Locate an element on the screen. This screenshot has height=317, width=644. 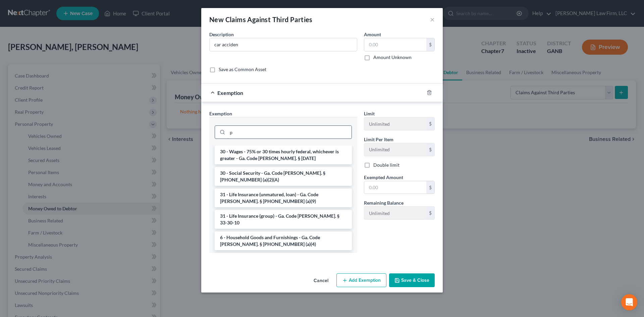
span: Limit is located at coordinates (369, 114).